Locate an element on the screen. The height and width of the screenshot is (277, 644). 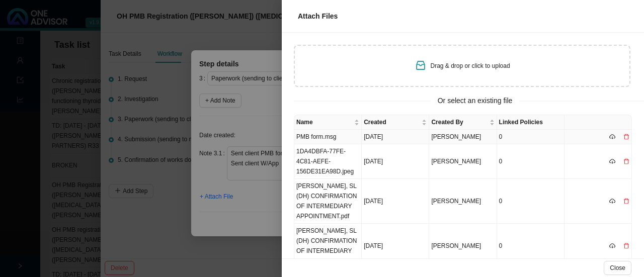
th: Created is located at coordinates (395, 123).